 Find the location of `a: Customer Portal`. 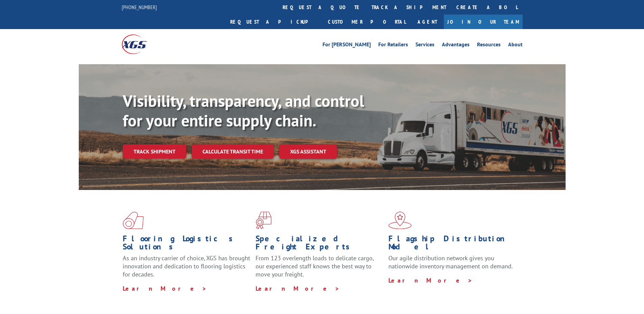

a: Customer Portal is located at coordinates (367, 22).